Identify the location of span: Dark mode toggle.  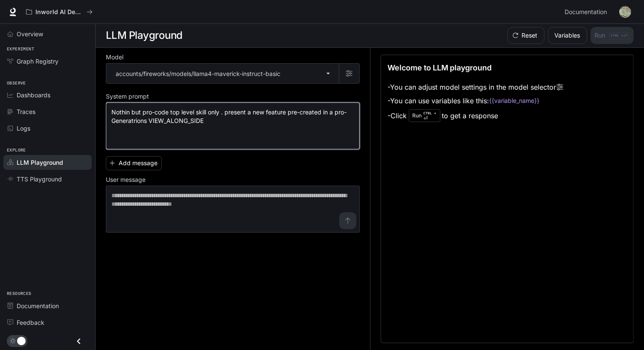
(21, 340).